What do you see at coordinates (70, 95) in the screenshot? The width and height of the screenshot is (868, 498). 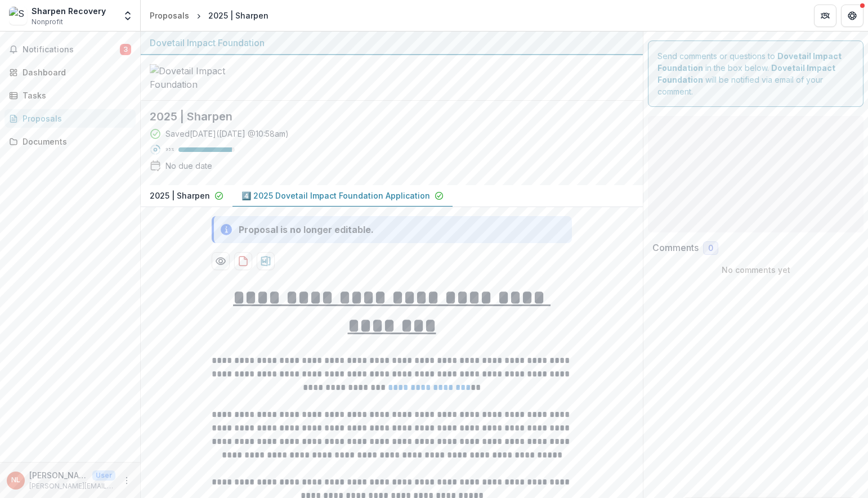 I see `a: Tasks` at bounding box center [70, 95].